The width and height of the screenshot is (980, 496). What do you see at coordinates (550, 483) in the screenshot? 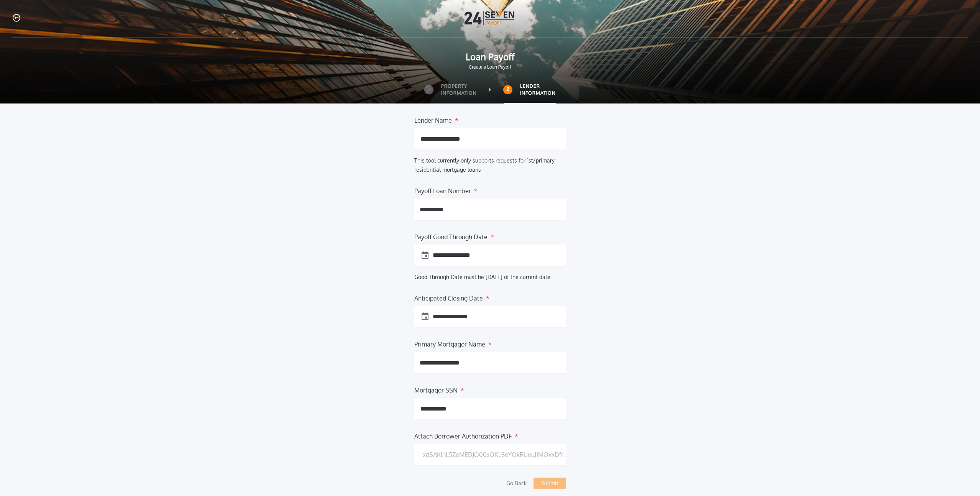
I see `button: Submit` at bounding box center [550, 483].